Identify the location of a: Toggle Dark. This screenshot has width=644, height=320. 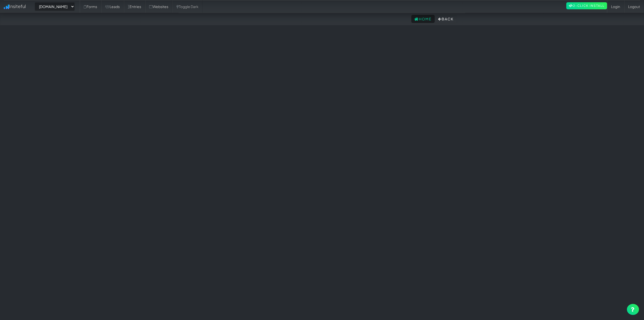
(188, 6).